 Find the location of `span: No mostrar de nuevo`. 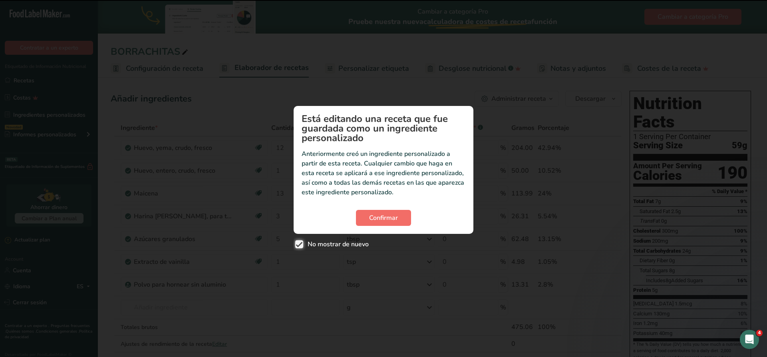

span: No mostrar de nuevo is located at coordinates (336, 244).